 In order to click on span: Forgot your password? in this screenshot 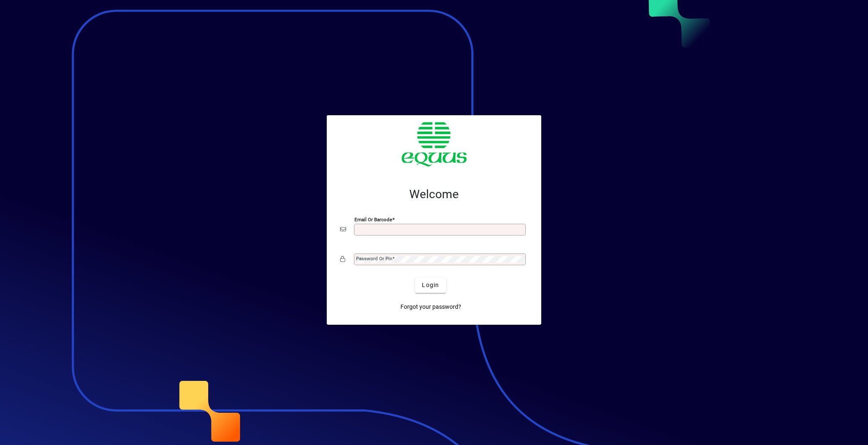, I will do `click(431, 306)`.